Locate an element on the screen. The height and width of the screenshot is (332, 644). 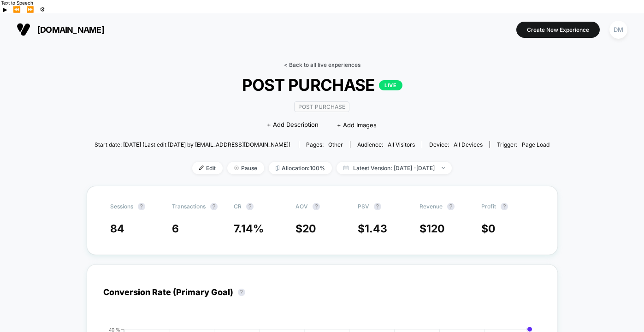
div: Conversion Rate (Primary Goal) is located at coordinates (176, 292).